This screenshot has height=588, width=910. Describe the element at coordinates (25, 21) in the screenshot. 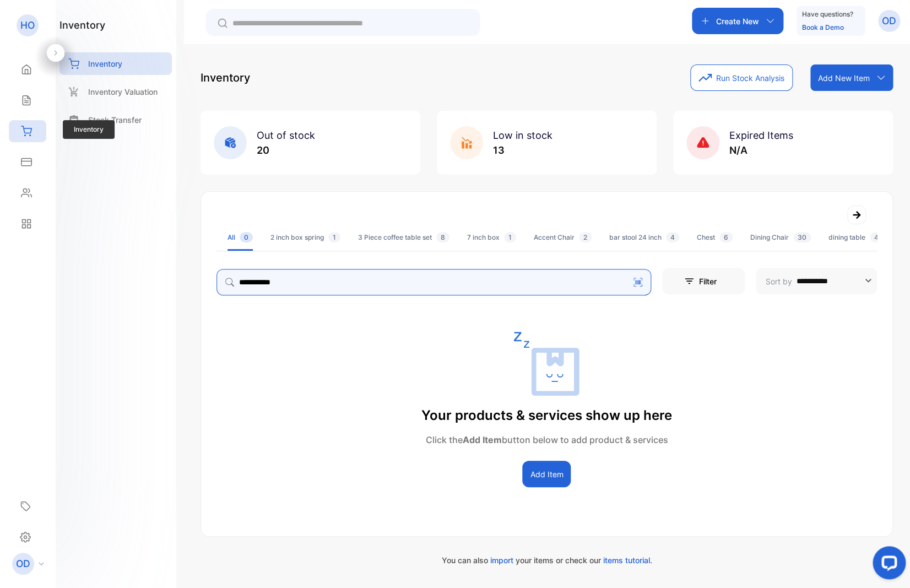

I see `button: Open LiveChat chat widget` at that location.